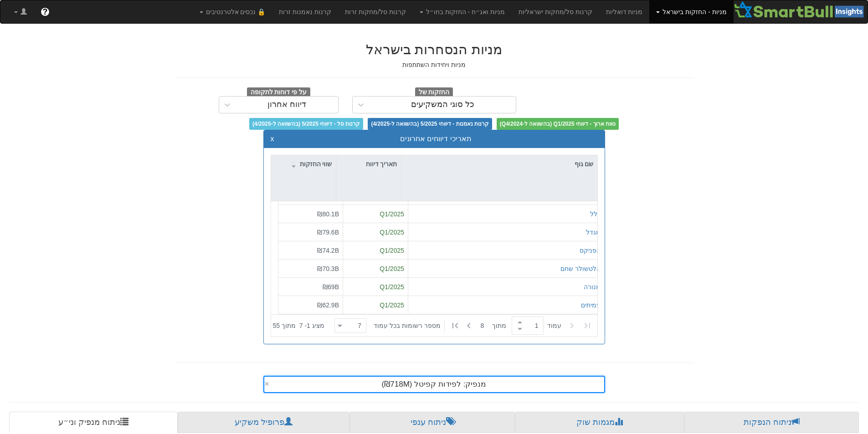 The width and height of the screenshot is (868, 434). What do you see at coordinates (691, 12) in the screenshot?
I see `a: מניות - החזקות בישראל` at bounding box center [691, 12].